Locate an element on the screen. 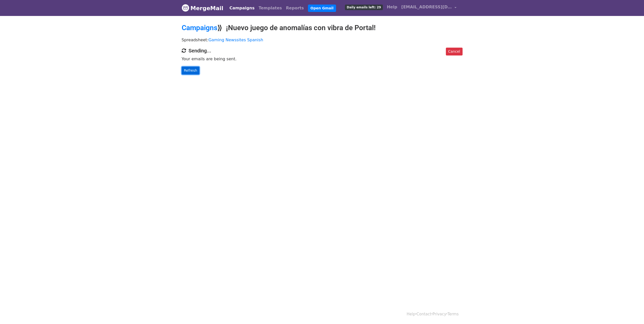 This screenshot has width=644, height=324. a: Open Gmail is located at coordinates (322, 8).